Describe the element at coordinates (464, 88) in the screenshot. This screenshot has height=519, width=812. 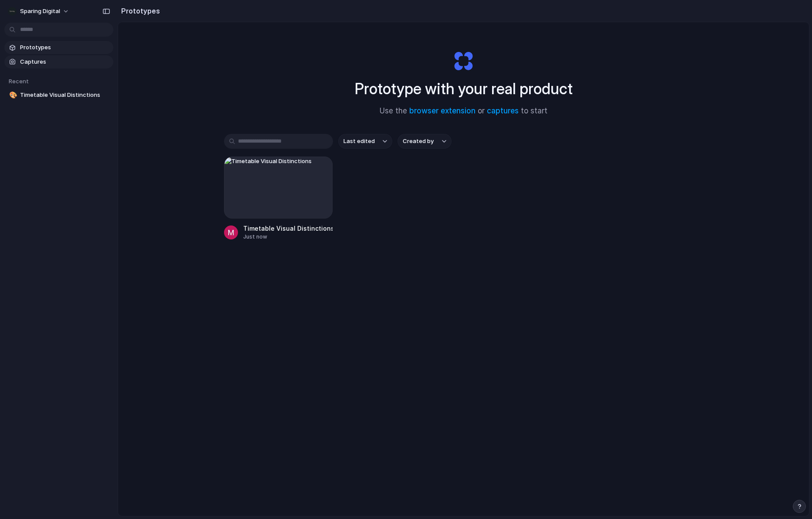
I see `h1: Prototype with your real product` at that location.